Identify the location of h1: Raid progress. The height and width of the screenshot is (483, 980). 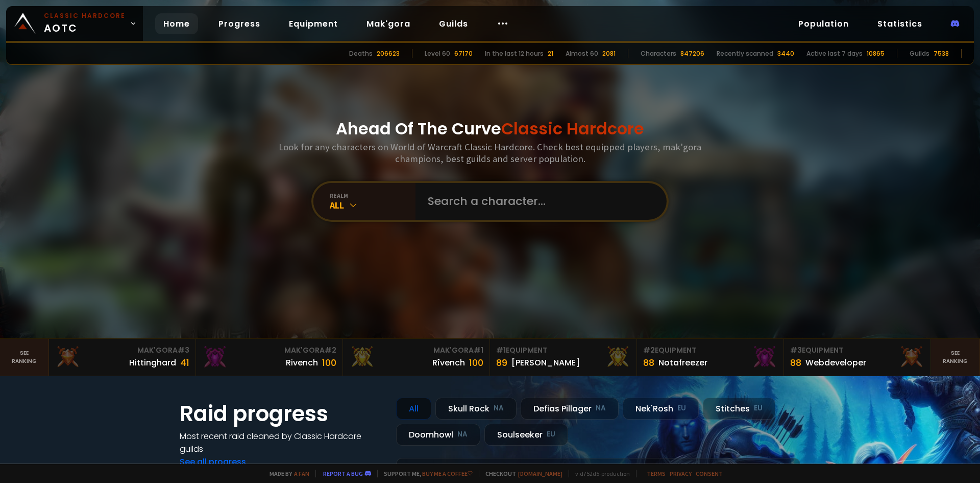
(282, 413).